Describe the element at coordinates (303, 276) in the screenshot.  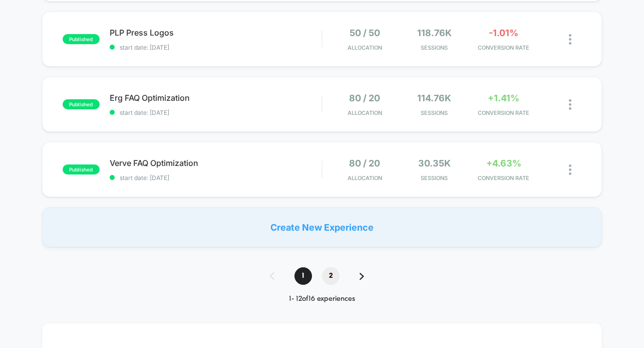
I see `span: 1` at that location.